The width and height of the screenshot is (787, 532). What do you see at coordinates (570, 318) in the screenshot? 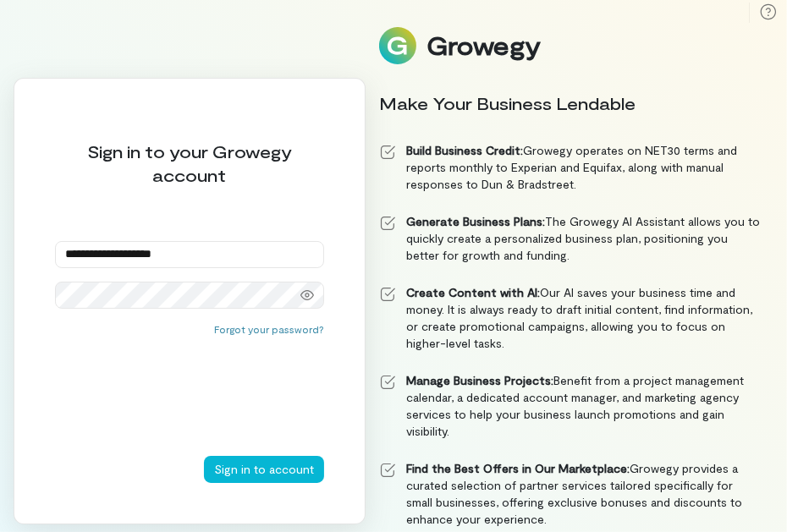
I see `li: Our AI saves your business time and money. It is always ready to draft initial content, find info...` at bounding box center [570, 318].